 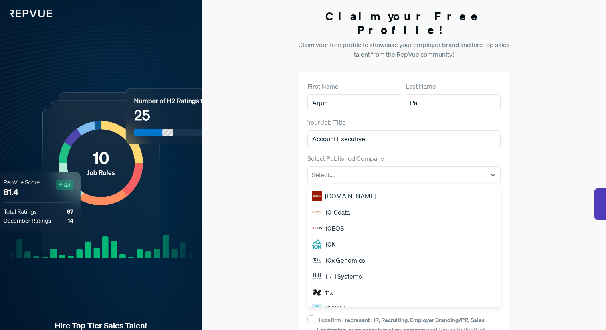 I want to click on input: Title, so click(x=404, y=139).